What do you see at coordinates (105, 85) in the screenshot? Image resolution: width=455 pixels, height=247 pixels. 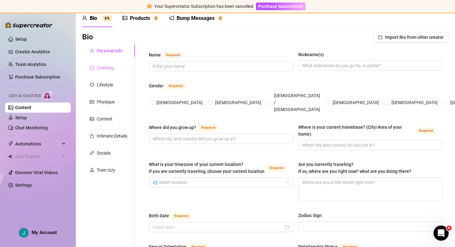 I see `div: Lifestyle` at bounding box center [105, 85].